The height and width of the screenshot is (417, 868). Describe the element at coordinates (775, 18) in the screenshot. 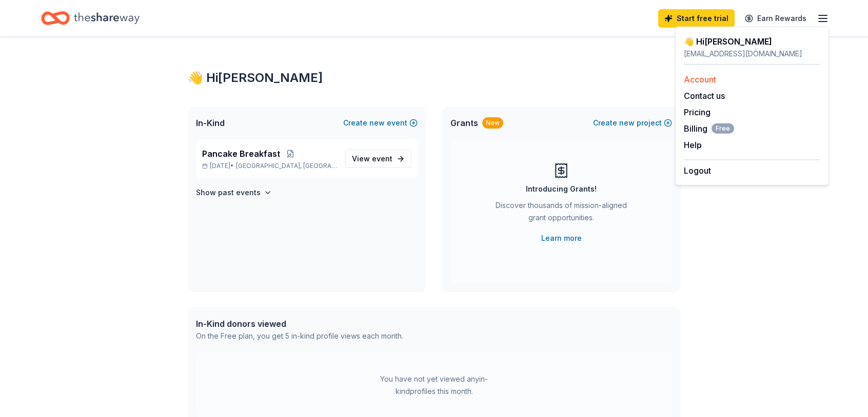

I see `a: Earn Rewards` at that location.